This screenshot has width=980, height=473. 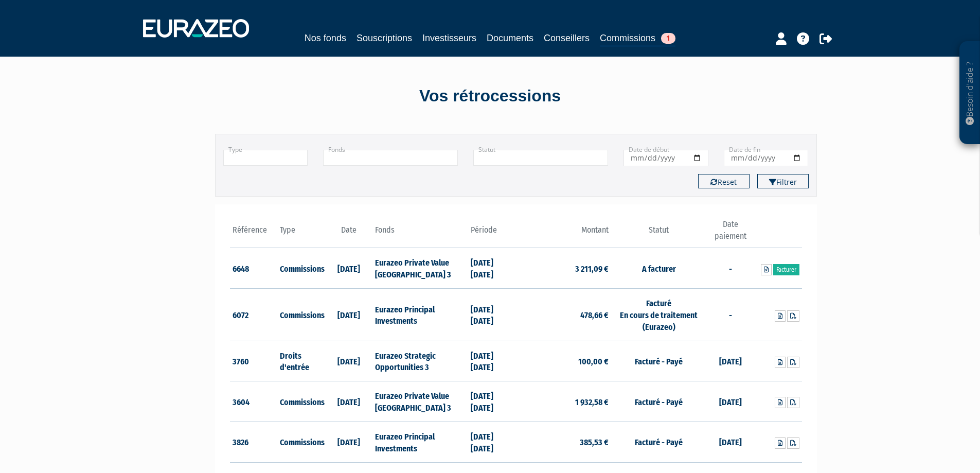 What do you see at coordinates (659, 315) in the screenshot?
I see `td: Facturé En cours de traitement (Eurazeo)` at bounding box center [659, 315].